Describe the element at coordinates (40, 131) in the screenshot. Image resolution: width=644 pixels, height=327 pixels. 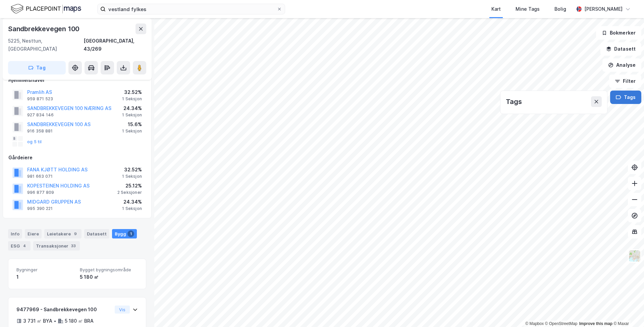
I see `div: 916 358 881` at that location.